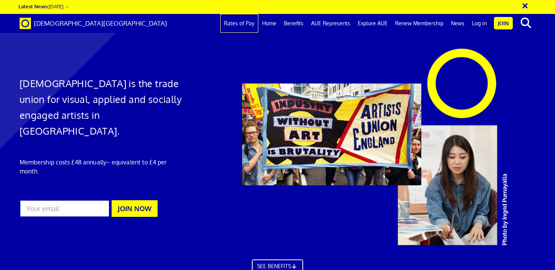 This screenshot has width=555, height=270. I want to click on a: Explore AUE, so click(373, 23).